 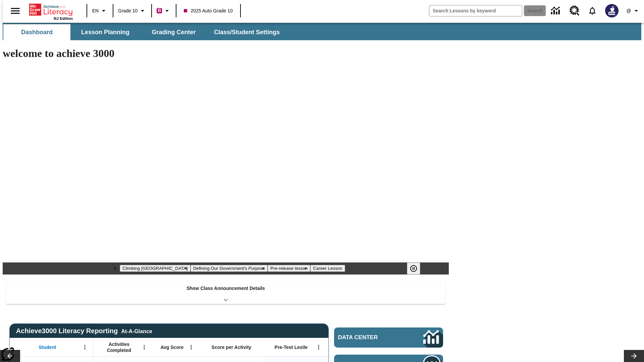 What do you see at coordinates (612, 11) in the screenshot?
I see `img: Avatar` at bounding box center [612, 11].